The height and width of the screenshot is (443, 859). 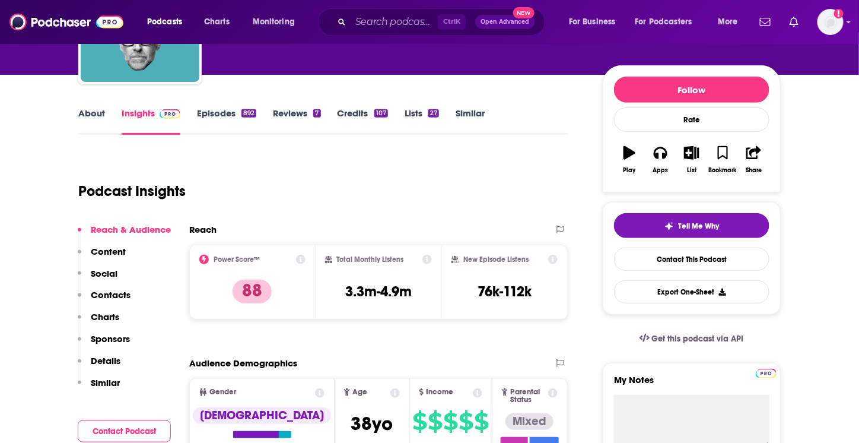 What do you see at coordinates (434, 113) in the screenshot?
I see `div: 27` at bounding box center [434, 113].